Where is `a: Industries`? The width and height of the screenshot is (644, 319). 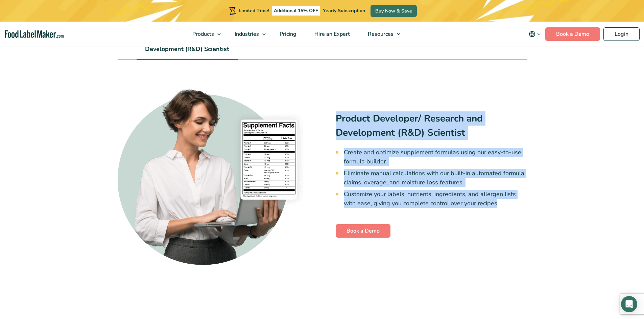 a: Industries is located at coordinates (247, 34).